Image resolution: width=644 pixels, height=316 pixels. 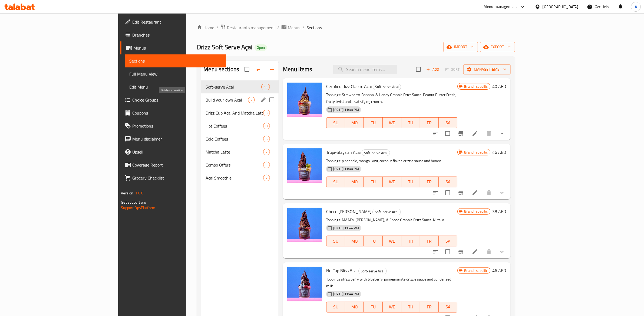 I want to click on a: Branches, so click(x=173, y=35).